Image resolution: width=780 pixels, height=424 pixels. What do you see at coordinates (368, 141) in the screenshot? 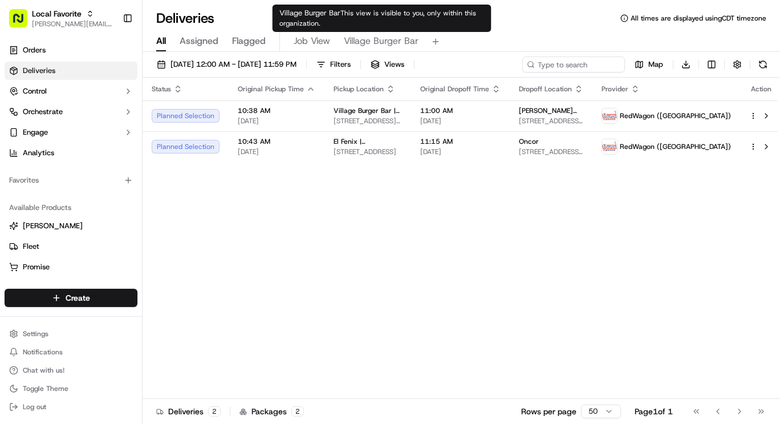
I see `span: El Fenix | Waxahachie` at bounding box center [368, 141].